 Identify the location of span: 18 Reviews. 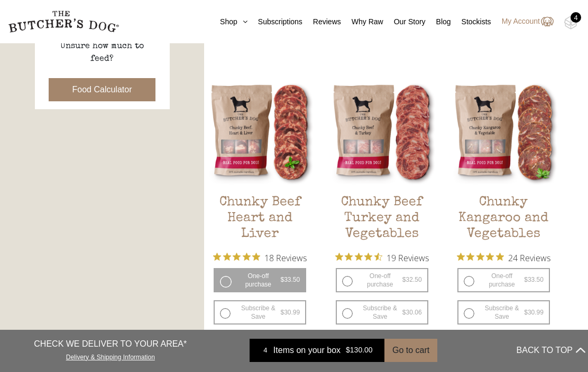
(285, 258).